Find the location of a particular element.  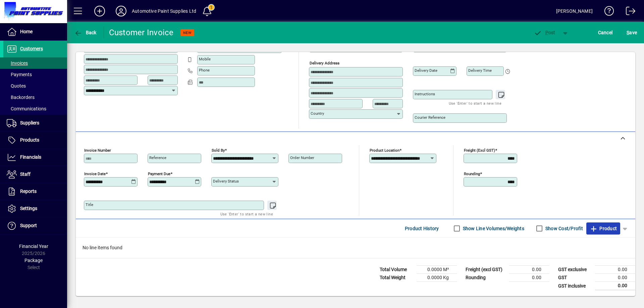

td: GST exclusive is located at coordinates (575, 270).